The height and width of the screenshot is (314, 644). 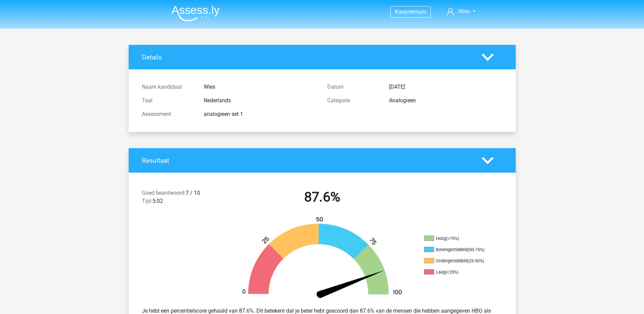 I want to click on div: (>75%), so click(x=452, y=238).